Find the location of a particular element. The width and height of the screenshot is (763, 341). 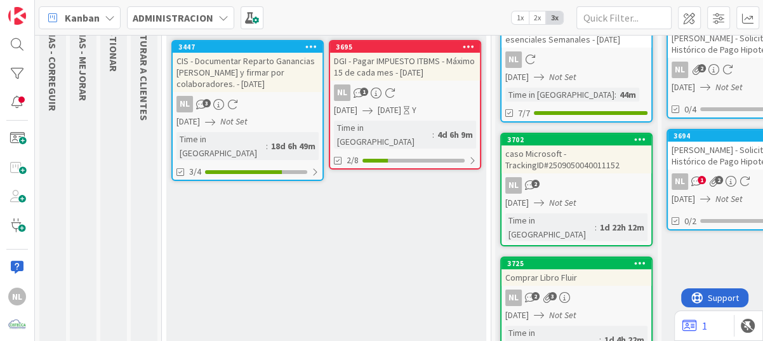

span: 0/2 is located at coordinates (690, 221).